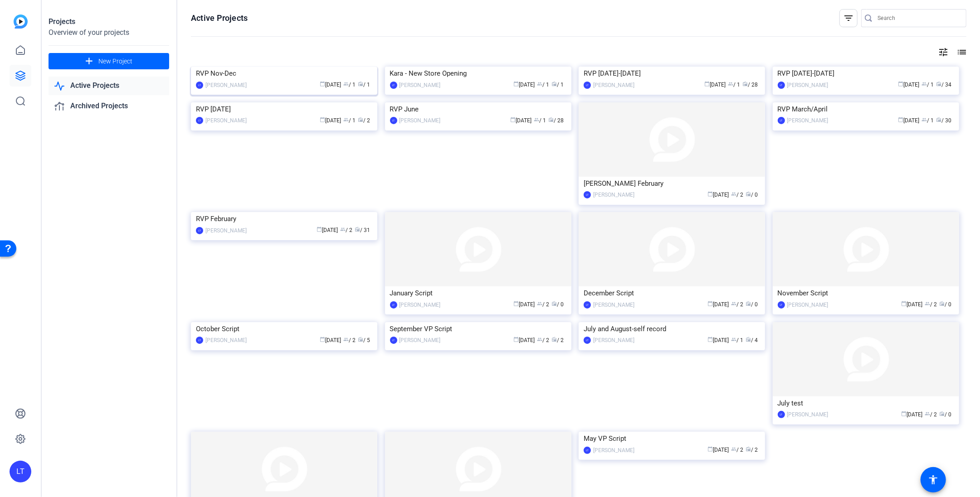  What do you see at coordinates (671, 329) in the screenshot?
I see `div: July and August-self record` at bounding box center [671, 329].